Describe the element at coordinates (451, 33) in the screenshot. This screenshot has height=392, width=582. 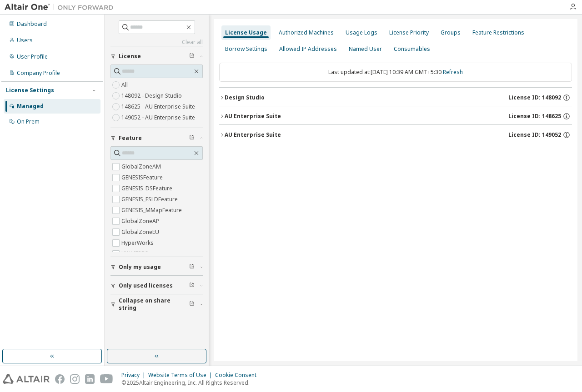
I see `div: Groups` at that location.